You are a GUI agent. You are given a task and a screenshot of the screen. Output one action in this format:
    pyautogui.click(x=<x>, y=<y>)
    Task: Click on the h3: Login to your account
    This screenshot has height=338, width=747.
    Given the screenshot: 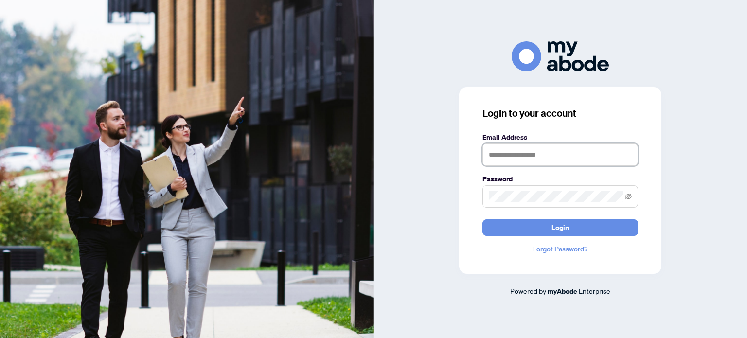 What is the action you would take?
    pyautogui.click(x=561, y=113)
    